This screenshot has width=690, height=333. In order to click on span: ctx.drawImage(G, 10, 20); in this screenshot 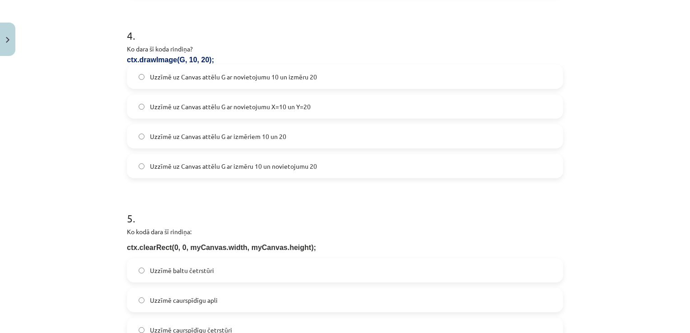, I will do `click(170, 60)`.